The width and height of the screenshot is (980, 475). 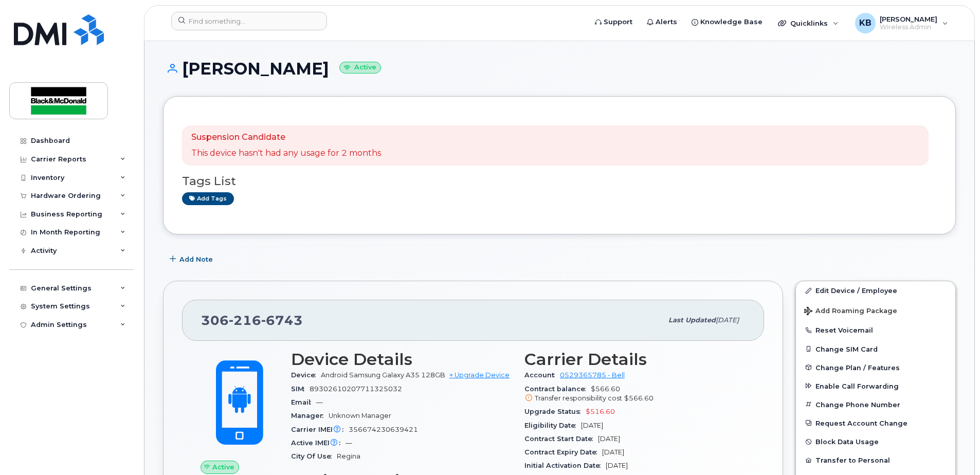 What do you see at coordinates (348, 456) in the screenshot?
I see `span: Regina` at bounding box center [348, 456].